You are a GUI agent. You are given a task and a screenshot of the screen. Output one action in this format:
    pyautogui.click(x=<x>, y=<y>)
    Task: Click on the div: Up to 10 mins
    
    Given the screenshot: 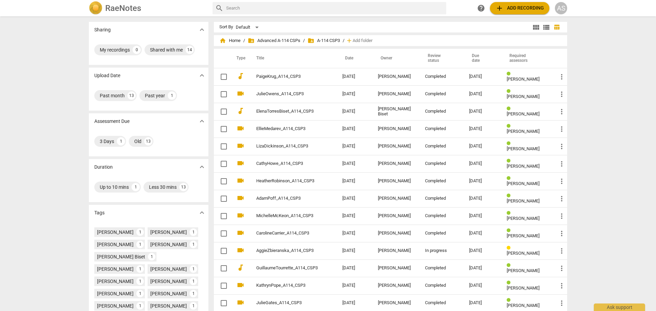 What is the action you would take?
    pyautogui.click(x=114, y=187)
    